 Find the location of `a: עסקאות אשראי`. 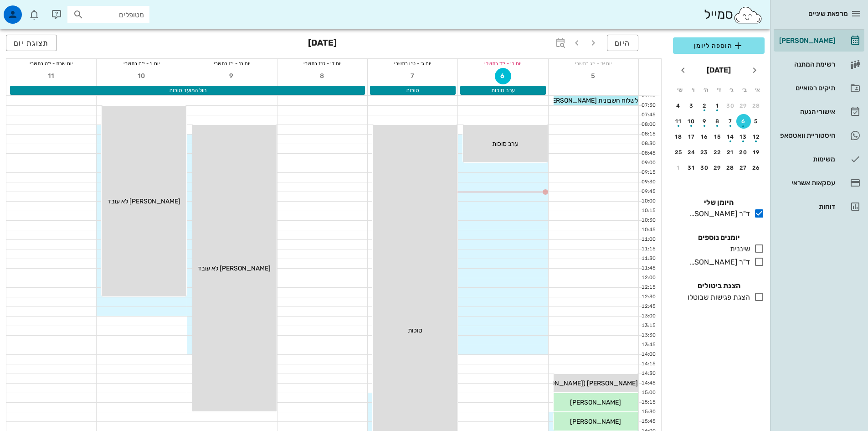

a: עסקאות אשראי is located at coordinates (819, 183).